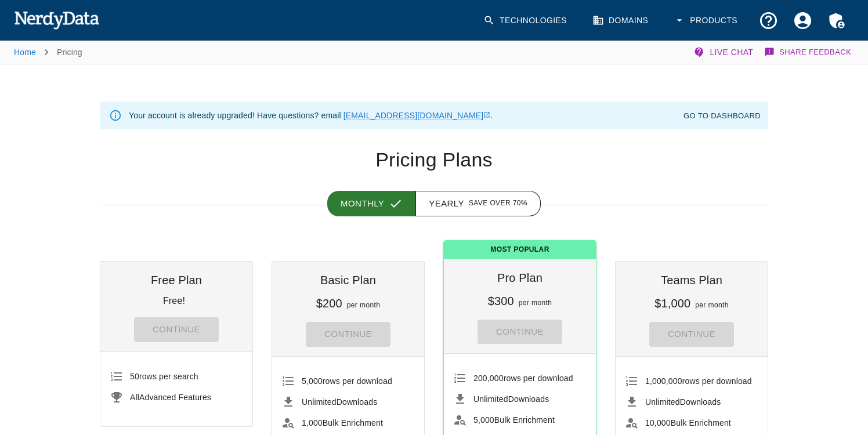 Image resolution: width=868 pixels, height=435 pixels. What do you see at coordinates (768, 20) in the screenshot?
I see `button: Support and Documentation` at bounding box center [768, 20].